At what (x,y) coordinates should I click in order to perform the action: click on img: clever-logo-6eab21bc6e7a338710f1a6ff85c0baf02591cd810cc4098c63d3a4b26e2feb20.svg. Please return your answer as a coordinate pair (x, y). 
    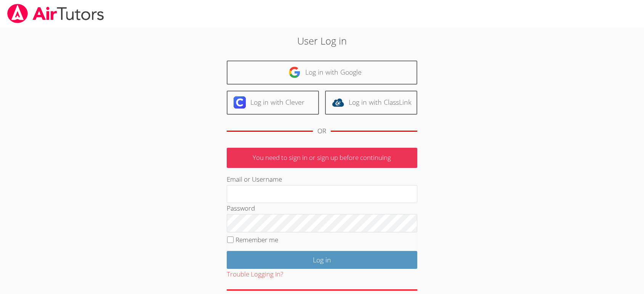
    Looking at the image, I should click on (239, 102).